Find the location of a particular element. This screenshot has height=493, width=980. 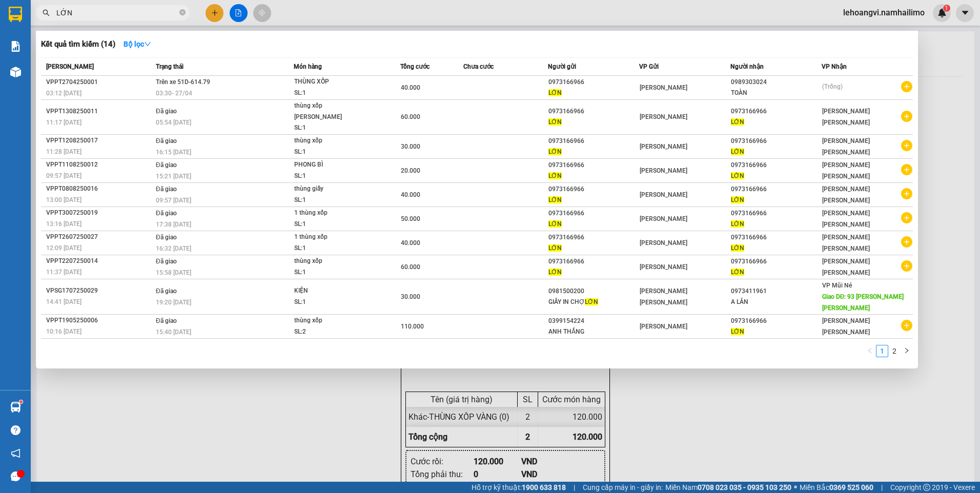

img: solution-icon is located at coordinates (16, 46).